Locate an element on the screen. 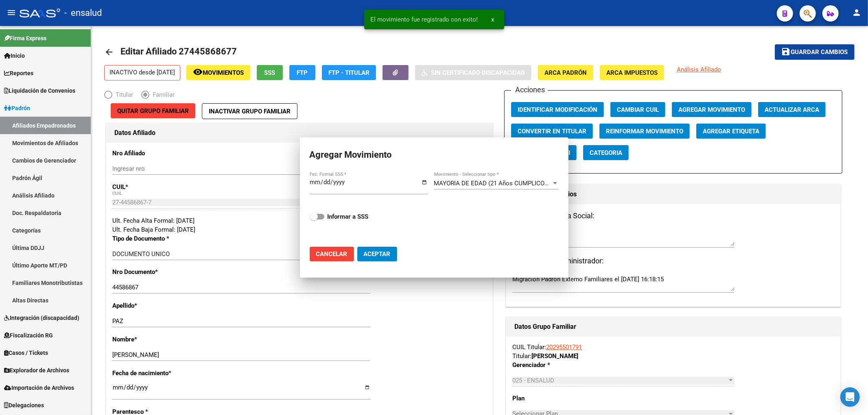 Image resolution: width=868 pixels, height=415 pixels. p: Plan is located at coordinates (560, 398).